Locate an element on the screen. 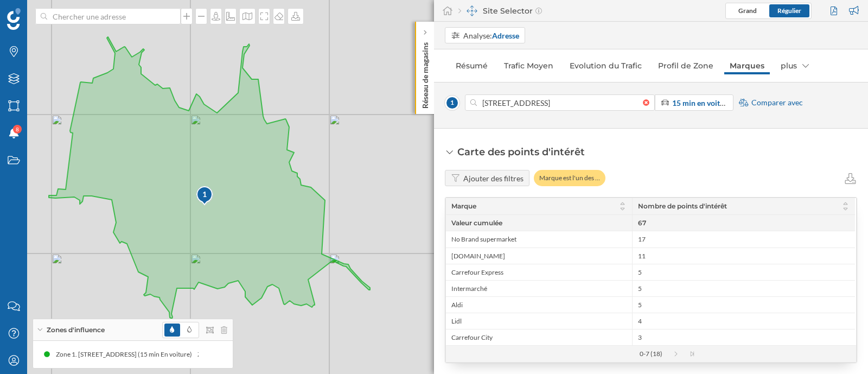 The width and height of the screenshot is (868, 374). div: 0-7 (18) is located at coordinates (651, 354).